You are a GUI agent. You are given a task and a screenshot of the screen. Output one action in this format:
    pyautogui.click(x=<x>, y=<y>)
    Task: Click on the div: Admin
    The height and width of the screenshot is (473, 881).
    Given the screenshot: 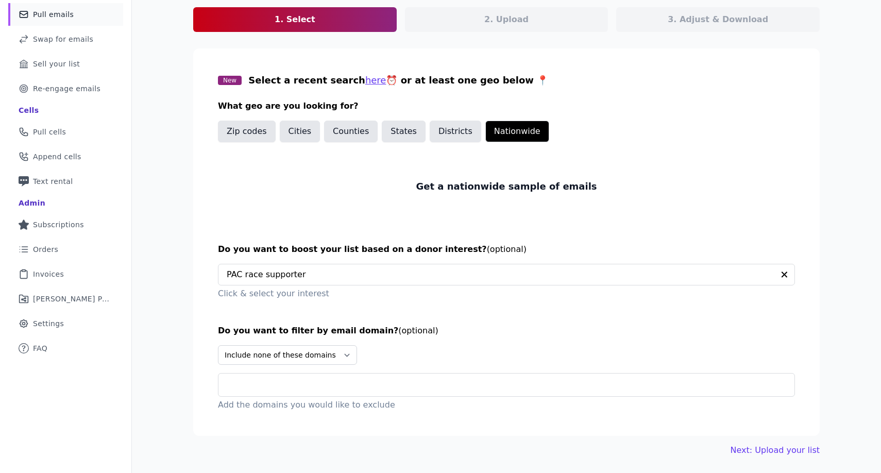 What is the action you would take?
    pyautogui.click(x=32, y=203)
    